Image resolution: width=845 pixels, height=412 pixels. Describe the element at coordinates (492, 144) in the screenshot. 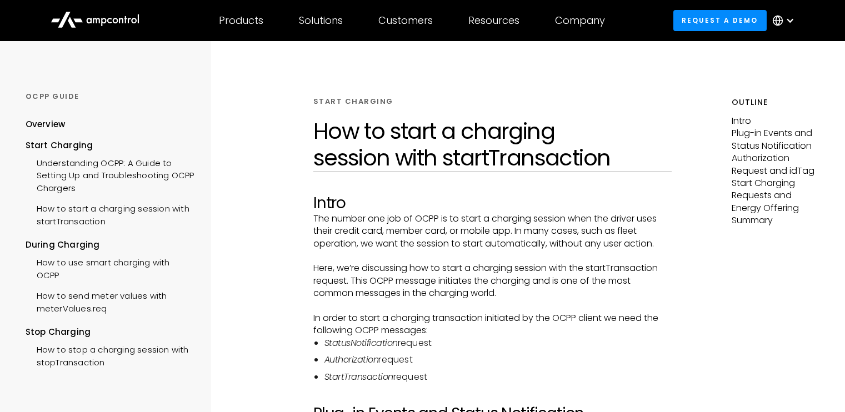

I see `h1: How to start a charging session with startTransaction` at that location.